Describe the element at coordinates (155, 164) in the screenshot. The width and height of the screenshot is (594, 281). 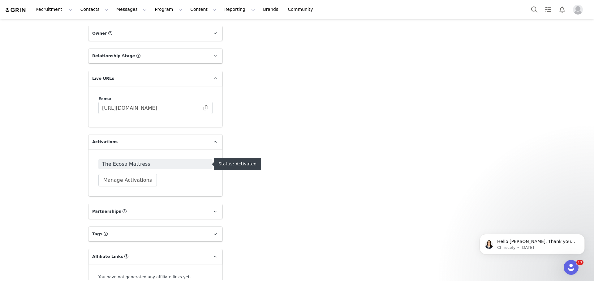
I see `span: The Ecosa Mattress` at that location.